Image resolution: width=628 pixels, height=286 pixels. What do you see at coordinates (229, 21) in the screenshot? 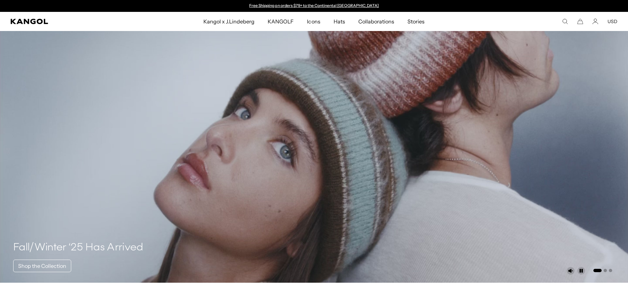
I see `span: Kangol x J.Lindeberg` at bounding box center [229, 21].